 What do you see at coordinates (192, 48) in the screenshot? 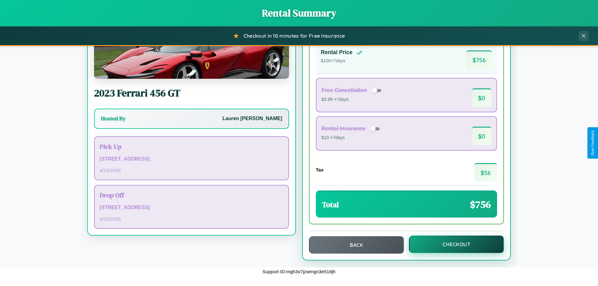
I see `img: Ferrari 456 GT` at bounding box center [192, 48].